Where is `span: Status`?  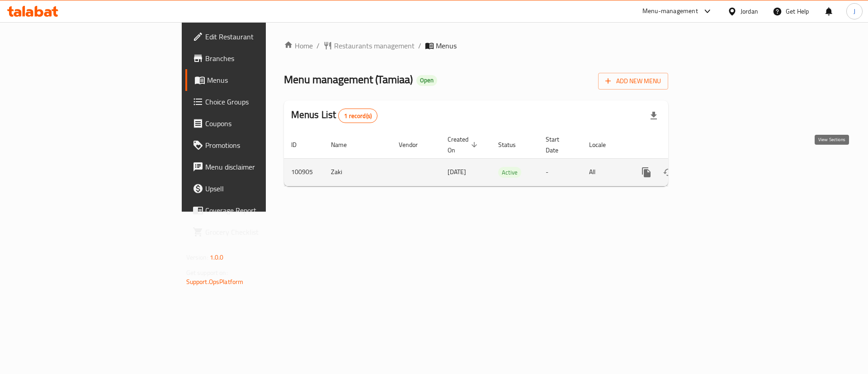 span: Status is located at coordinates (513, 145).